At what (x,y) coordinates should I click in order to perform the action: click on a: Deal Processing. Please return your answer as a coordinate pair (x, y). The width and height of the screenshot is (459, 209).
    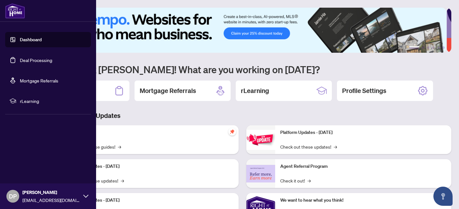
    Looking at the image, I should click on (36, 60).